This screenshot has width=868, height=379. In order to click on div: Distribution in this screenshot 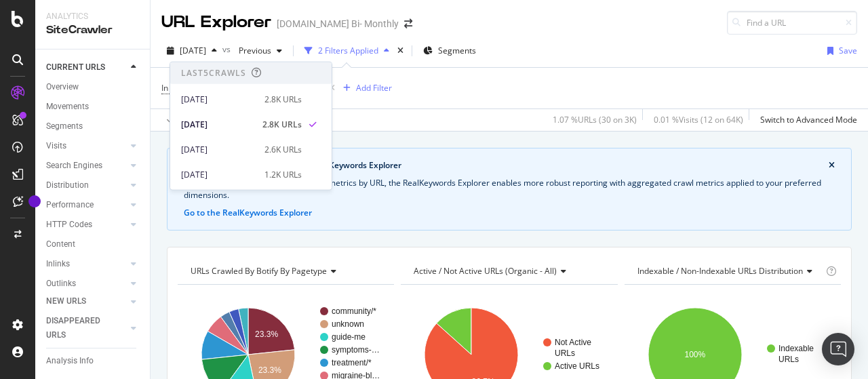, I will do `click(67, 185)`.